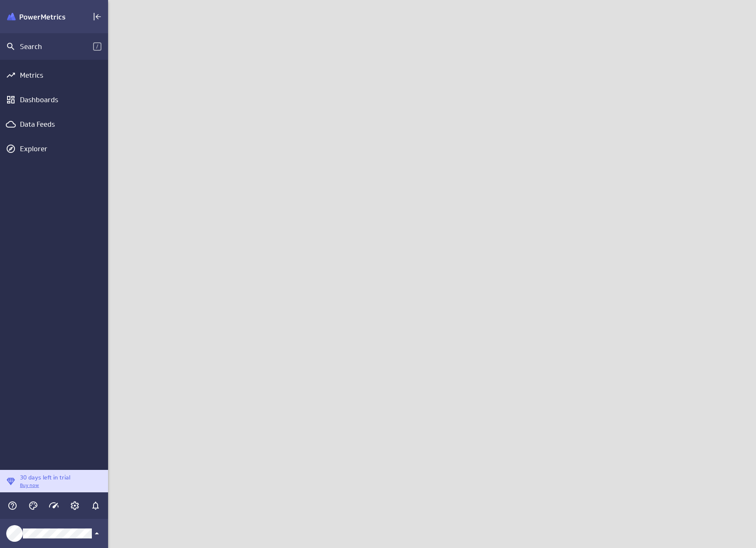 The height and width of the screenshot is (548, 756). I want to click on div: Data Feeds, so click(54, 124).